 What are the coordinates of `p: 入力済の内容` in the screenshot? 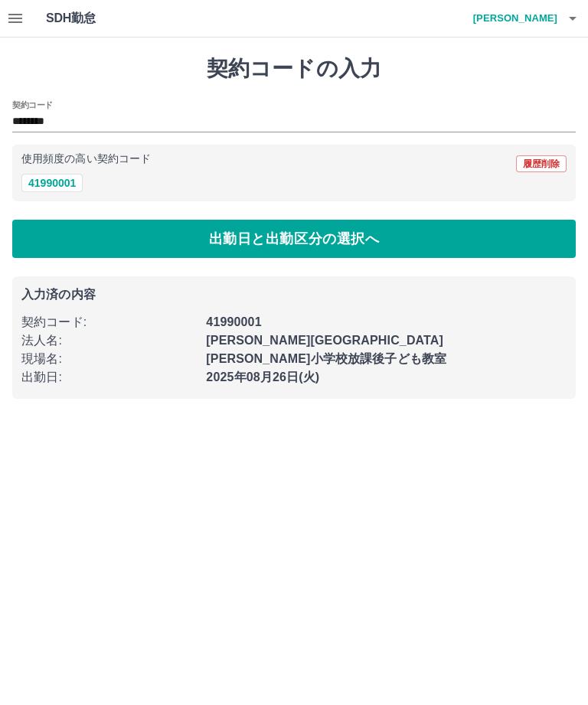 It's located at (294, 295).